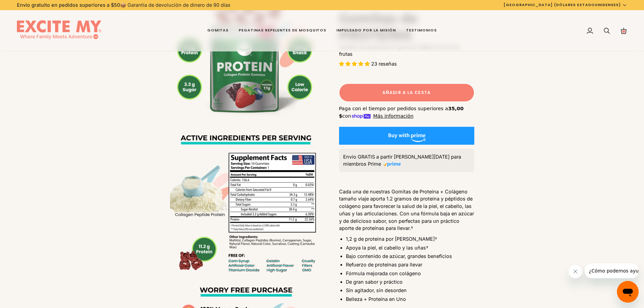 This screenshot has height=308, width=644. I want to click on font: 📦 Garantía de devolución de dinero de 90 días, so click(175, 5).